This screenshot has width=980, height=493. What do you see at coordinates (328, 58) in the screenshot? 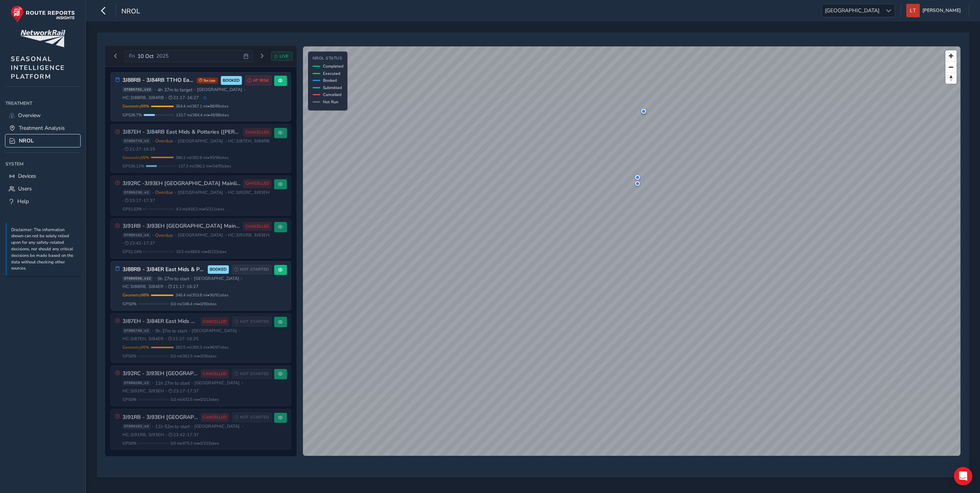
I see `h4: NROL Status` at bounding box center [328, 58].